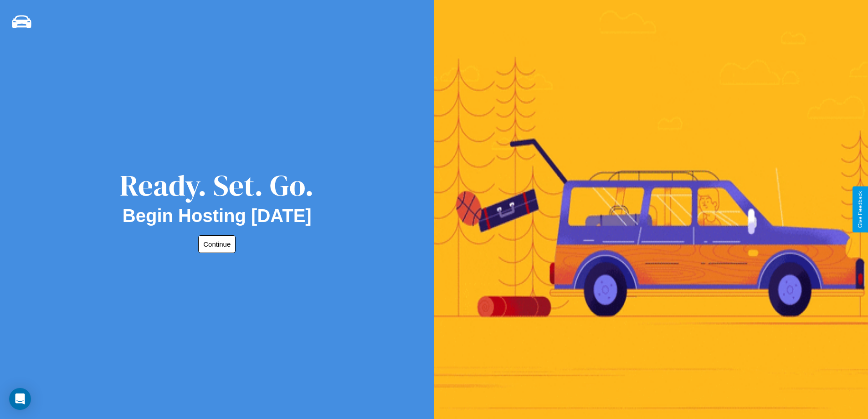  What do you see at coordinates (217, 244) in the screenshot?
I see `button: Continue` at bounding box center [217, 244].